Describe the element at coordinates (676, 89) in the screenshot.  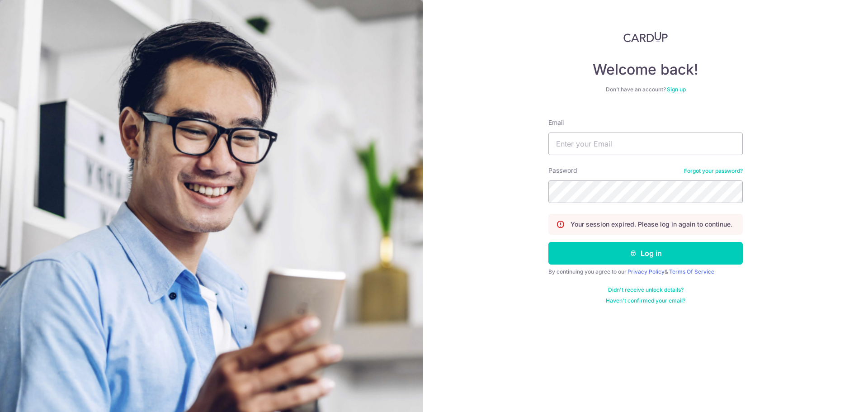
I see `a: Sign up` at that location.